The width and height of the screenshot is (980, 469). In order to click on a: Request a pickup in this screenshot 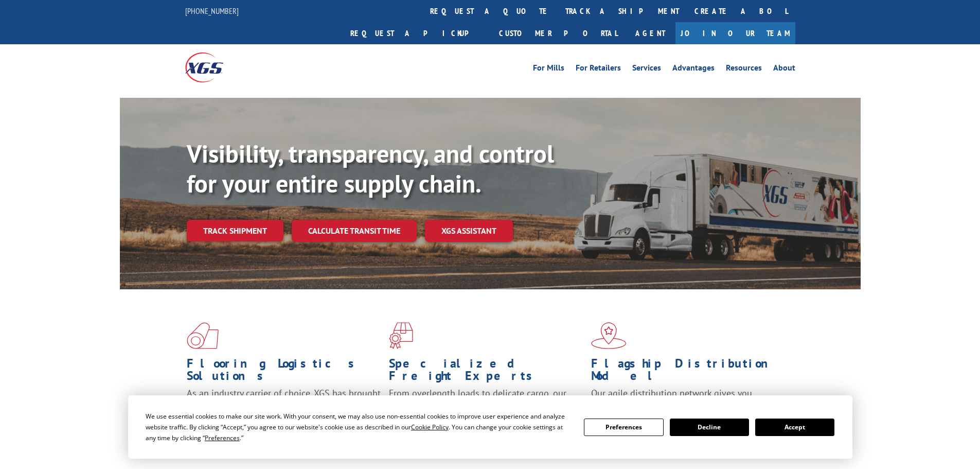, I will do `click(417, 33)`.